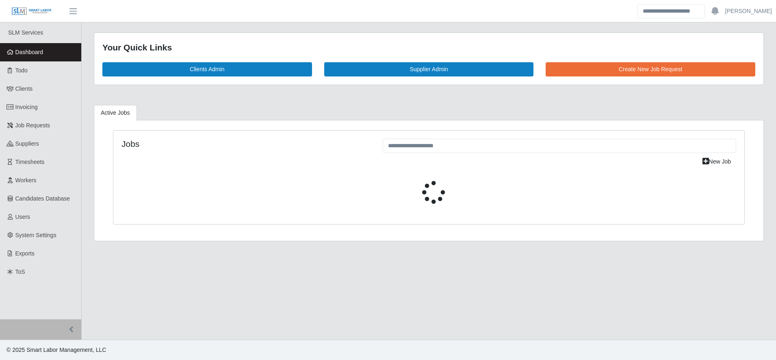 This screenshot has height=360, width=776. I want to click on h4: Jobs, so click(246, 143).